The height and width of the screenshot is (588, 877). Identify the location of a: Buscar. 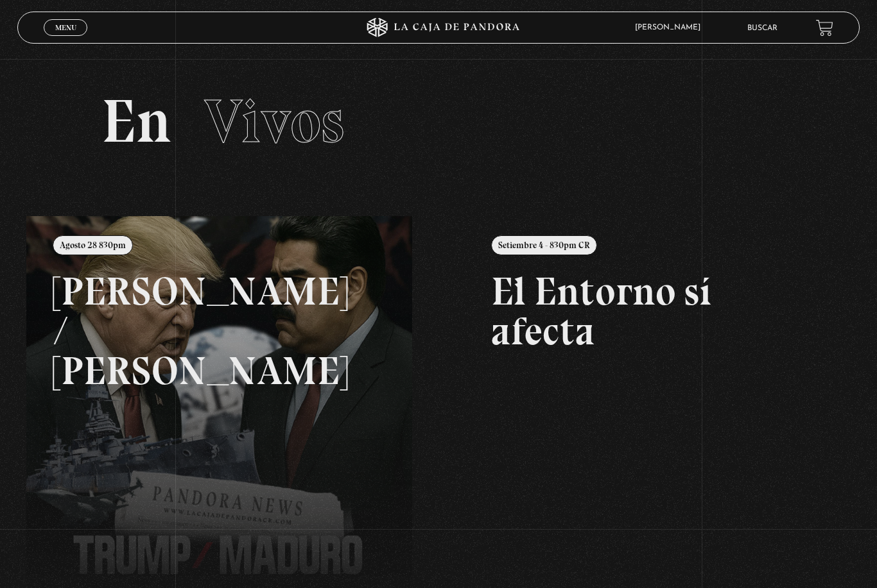
(762, 28).